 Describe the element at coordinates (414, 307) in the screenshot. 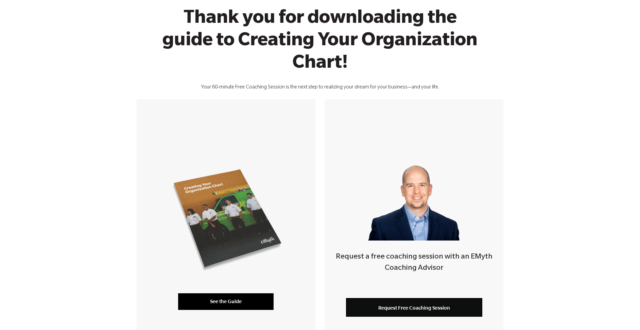

I see `span: Request Free Coaching Session` at that location.